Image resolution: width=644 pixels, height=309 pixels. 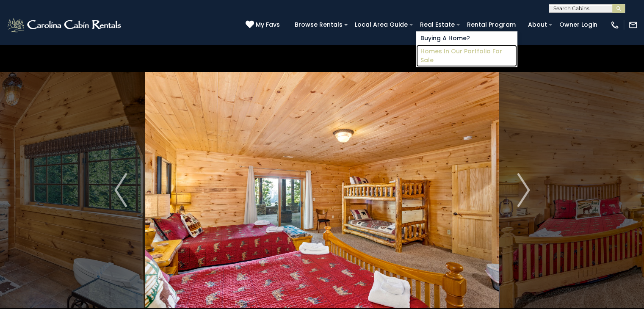 What do you see at coordinates (318, 25) in the screenshot?
I see `a: Browse Rentals` at bounding box center [318, 25].